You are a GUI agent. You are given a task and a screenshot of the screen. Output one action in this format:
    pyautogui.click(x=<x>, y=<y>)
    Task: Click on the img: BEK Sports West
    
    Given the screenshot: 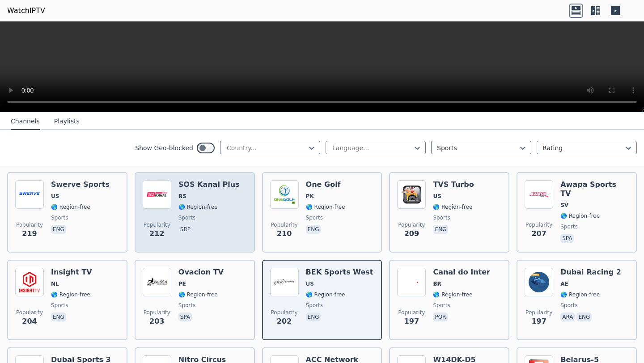 What is the action you would take?
    pyautogui.click(x=285, y=282)
    